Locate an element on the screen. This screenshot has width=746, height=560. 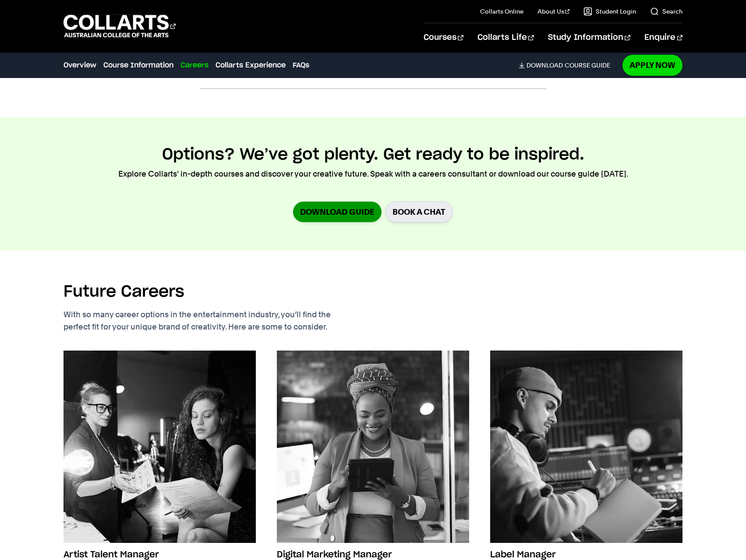
a: DownloadCourse Guide is located at coordinates (567, 65).